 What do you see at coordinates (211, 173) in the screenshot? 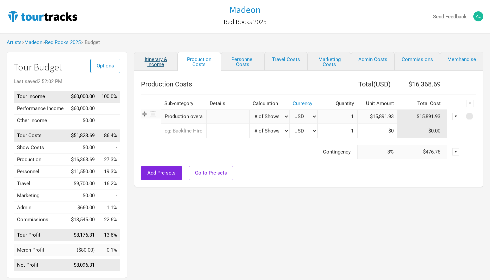
I see `span: Go to Pre-sets` at bounding box center [211, 173].